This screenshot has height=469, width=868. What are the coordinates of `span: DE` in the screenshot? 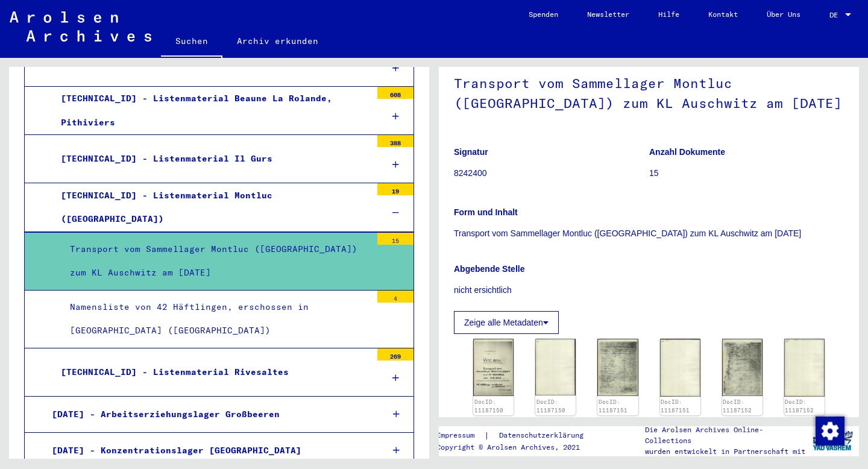 It's located at (836, 15).